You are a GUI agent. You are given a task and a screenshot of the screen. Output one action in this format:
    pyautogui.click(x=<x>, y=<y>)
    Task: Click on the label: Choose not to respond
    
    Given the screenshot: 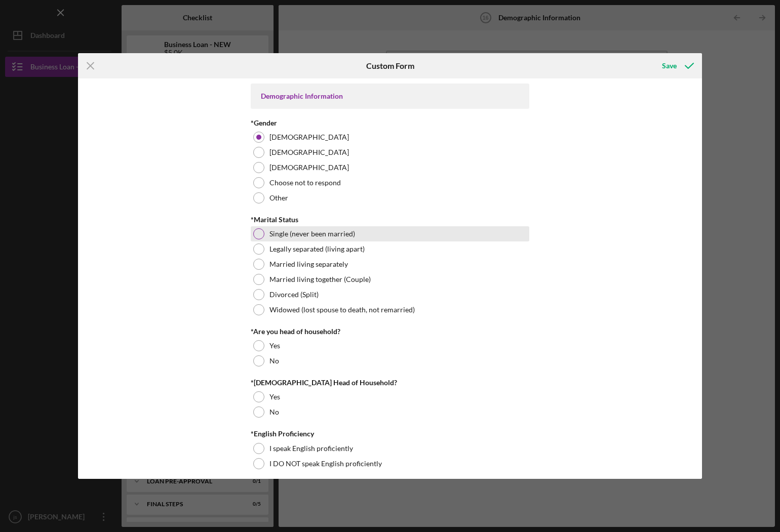 What is the action you would take?
    pyautogui.click(x=305, y=183)
    